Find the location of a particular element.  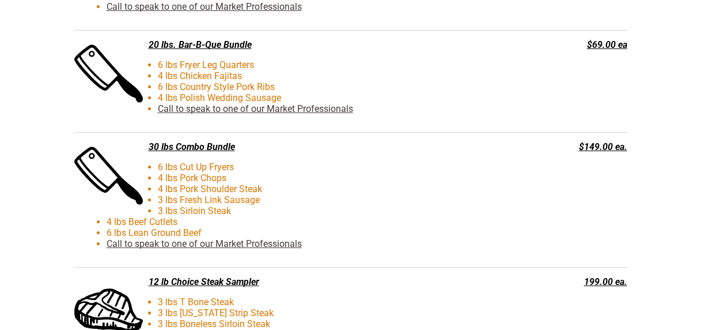

li: 3 lbs T Bone Steak is located at coordinates (313, 301).